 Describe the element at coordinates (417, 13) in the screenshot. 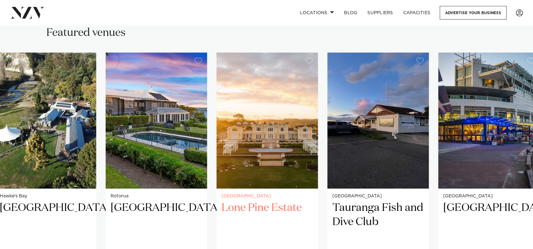

I see `a: Capacities` at that location.